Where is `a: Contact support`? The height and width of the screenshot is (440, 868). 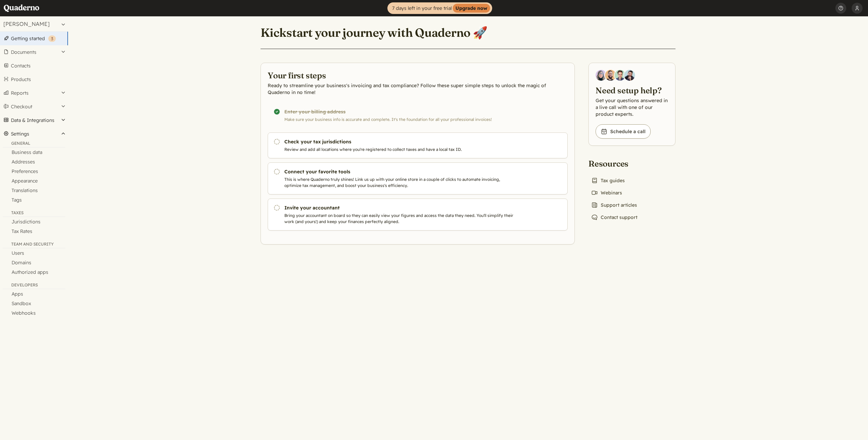 a: Contact support is located at coordinates (614, 217).